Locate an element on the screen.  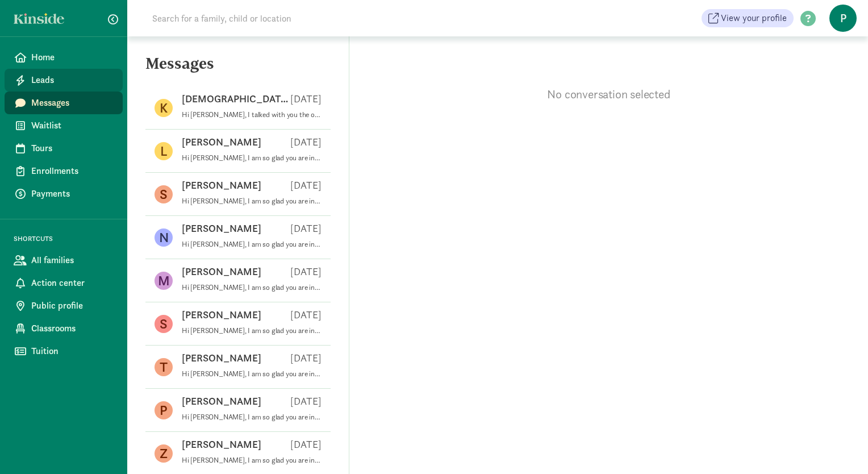
a: Waitlist is located at coordinates (63, 126).